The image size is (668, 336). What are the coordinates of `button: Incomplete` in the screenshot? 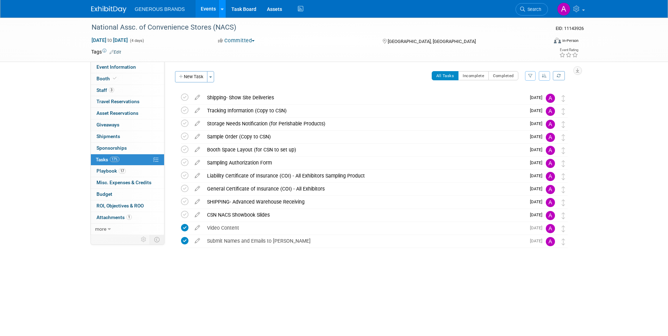 It's located at (474, 76).